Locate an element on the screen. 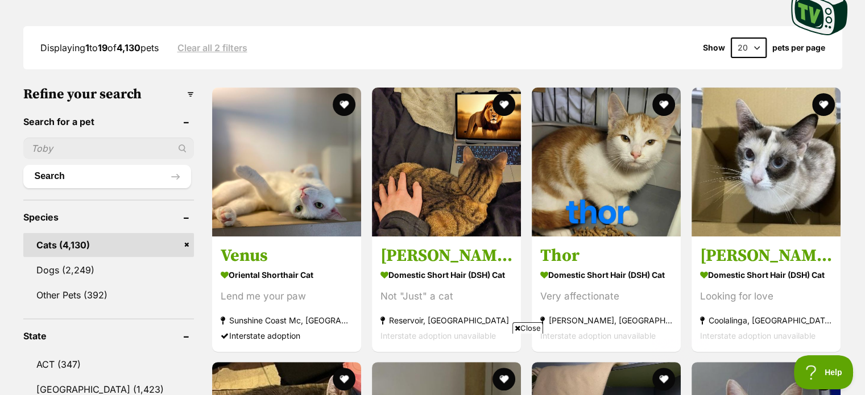 Image resolution: width=865 pixels, height=395 pixels. img: Sasha - Domestic Short Hair (DSH) Cat is located at coordinates (446, 162).